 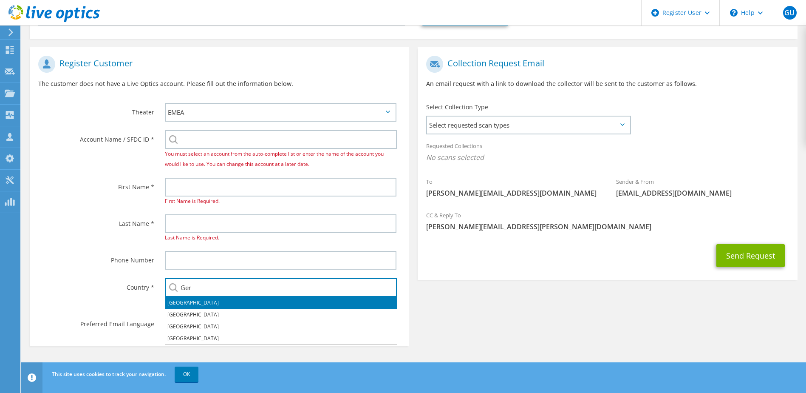 I want to click on span: This site uses cookies to track your navigation., so click(x=109, y=374).